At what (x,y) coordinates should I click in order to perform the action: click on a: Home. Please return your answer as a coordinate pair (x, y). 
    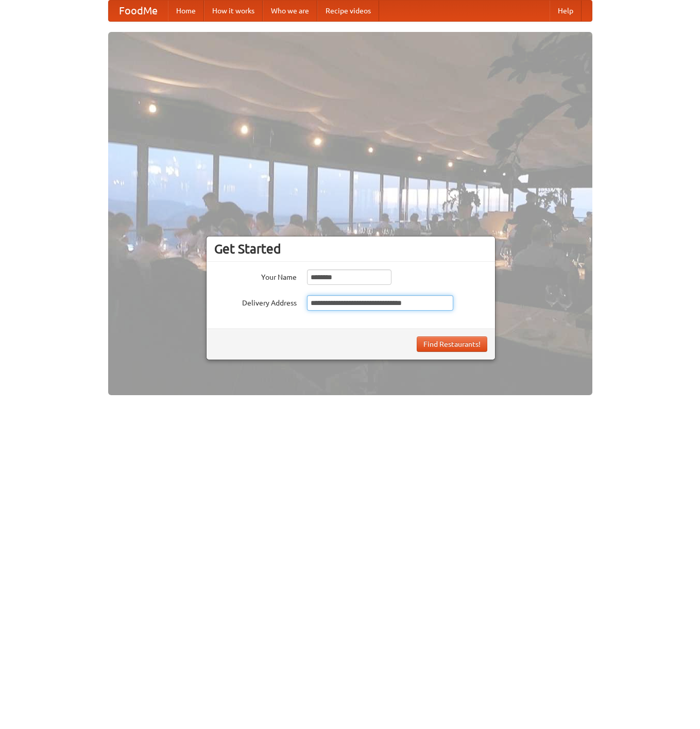
    Looking at the image, I should click on (186, 11).